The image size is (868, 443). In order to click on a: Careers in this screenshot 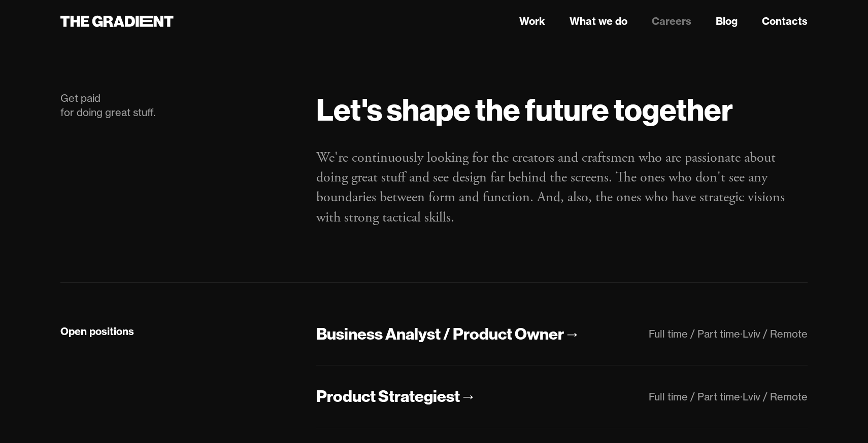, I will do `click(671, 21)`.